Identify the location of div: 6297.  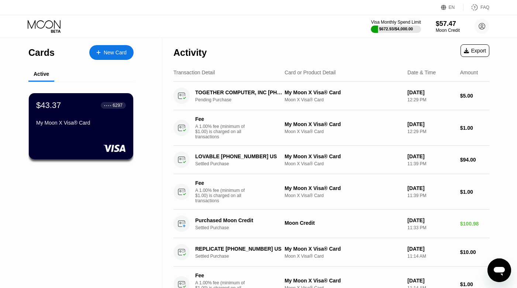
(117, 105).